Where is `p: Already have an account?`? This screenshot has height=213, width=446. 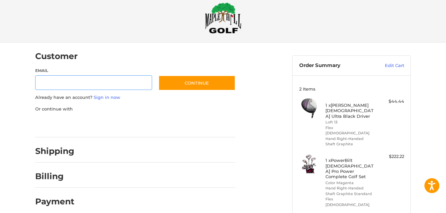
p: Already have an account? is located at coordinates (135, 98).